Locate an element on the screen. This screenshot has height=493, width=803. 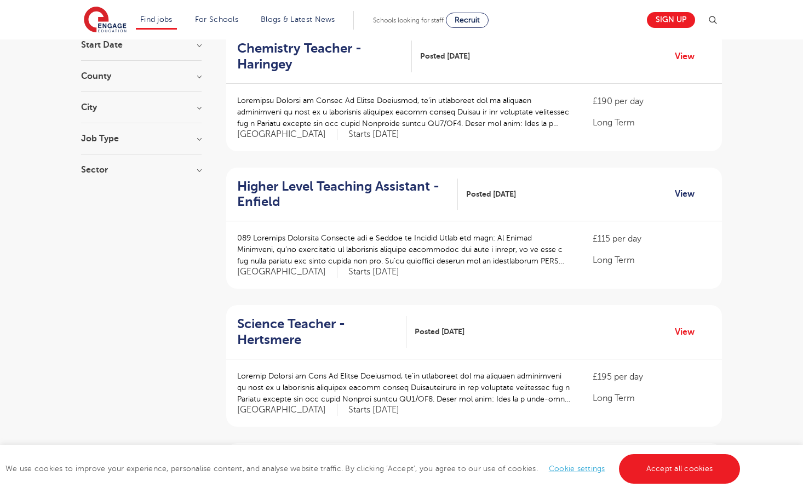
h3: City is located at coordinates (141, 107).